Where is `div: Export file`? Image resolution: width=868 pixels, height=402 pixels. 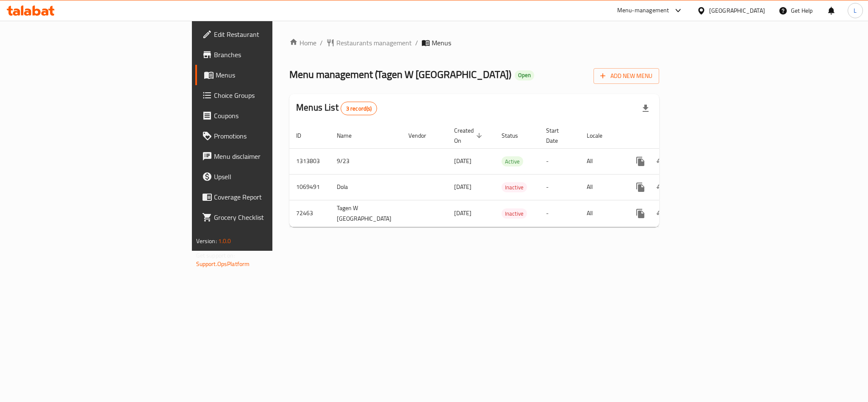
div: Export file is located at coordinates (646, 108).